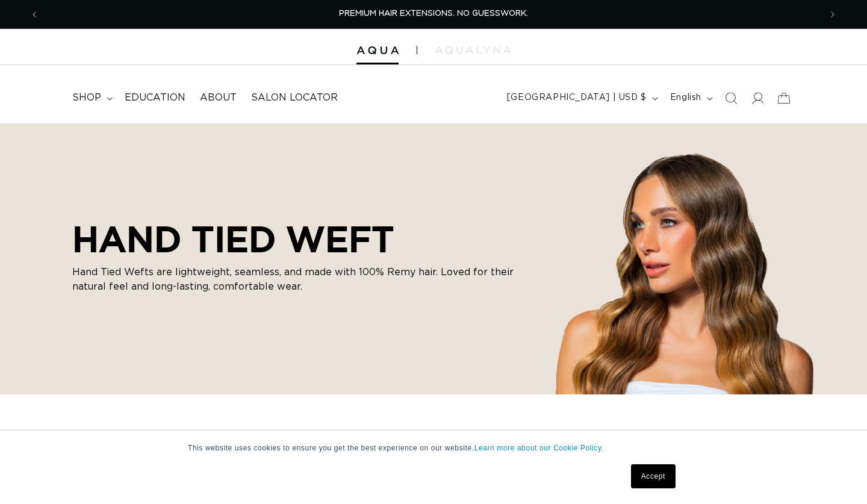 This screenshot has height=504, width=867. What do you see at coordinates (653, 476) in the screenshot?
I see `a: Accept` at bounding box center [653, 476].